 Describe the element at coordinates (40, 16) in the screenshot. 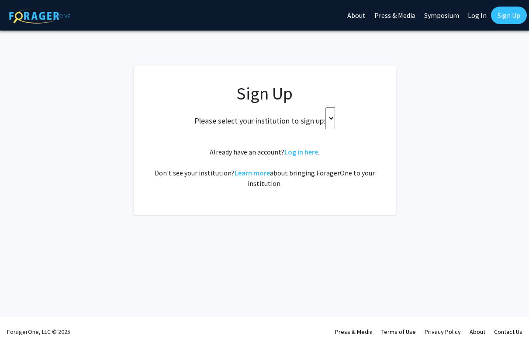

I see `img: ForagerOne Logo` at that location.